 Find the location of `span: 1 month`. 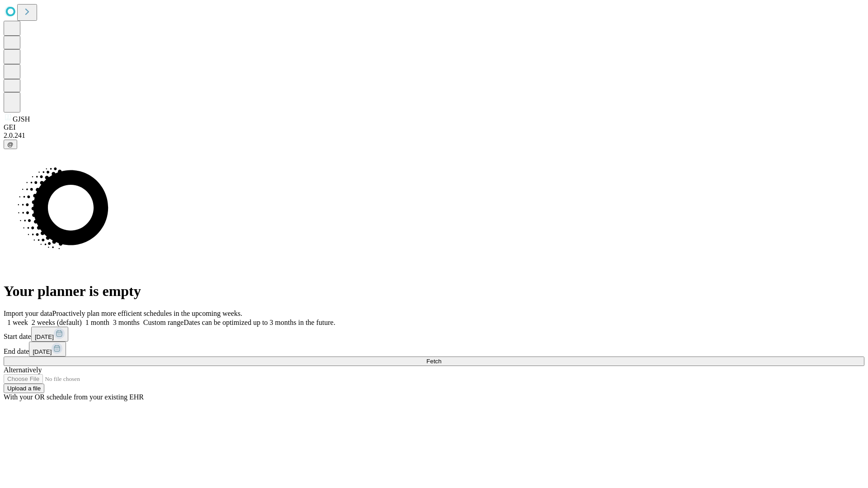

span: 1 month is located at coordinates (97, 322).